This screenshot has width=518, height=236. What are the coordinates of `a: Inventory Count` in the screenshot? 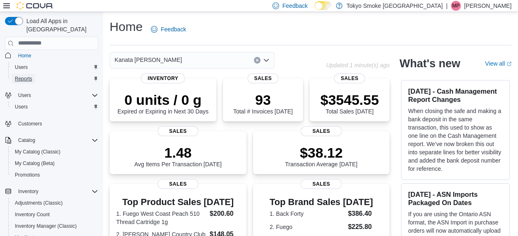 It's located at (32, 214).